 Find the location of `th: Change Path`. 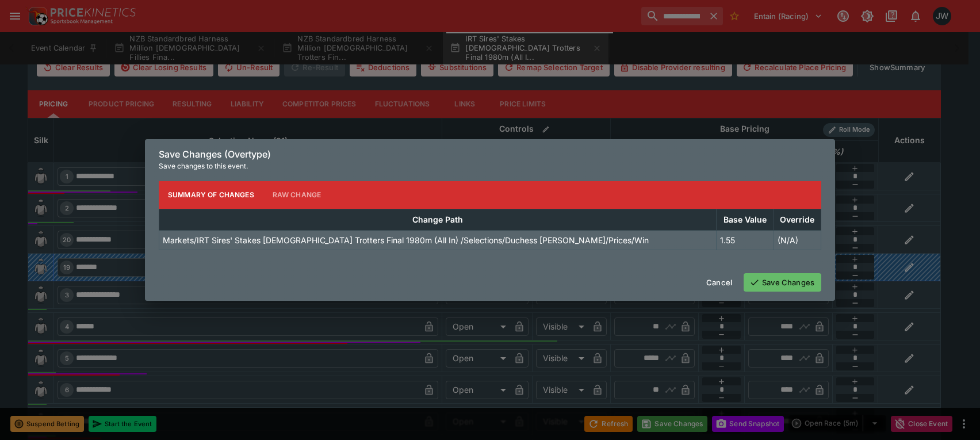

th: Change Path is located at coordinates (437, 219).